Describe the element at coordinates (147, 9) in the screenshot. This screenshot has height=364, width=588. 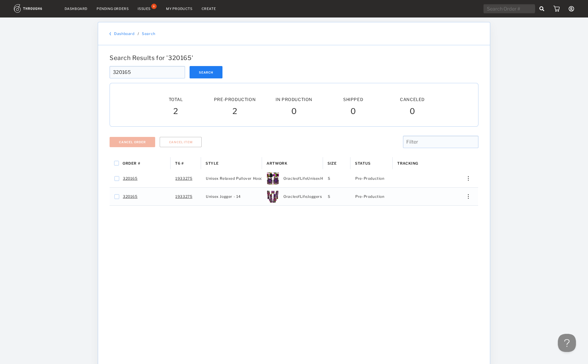
I see `a: Issues8` at that location.